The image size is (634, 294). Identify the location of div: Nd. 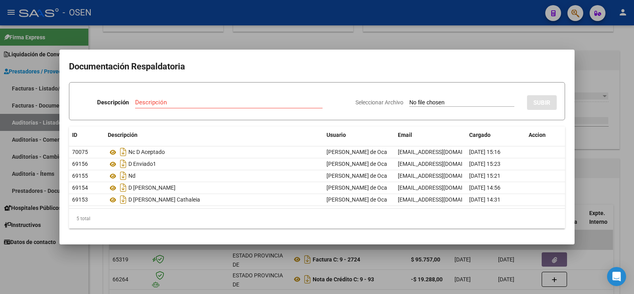
(214, 176).